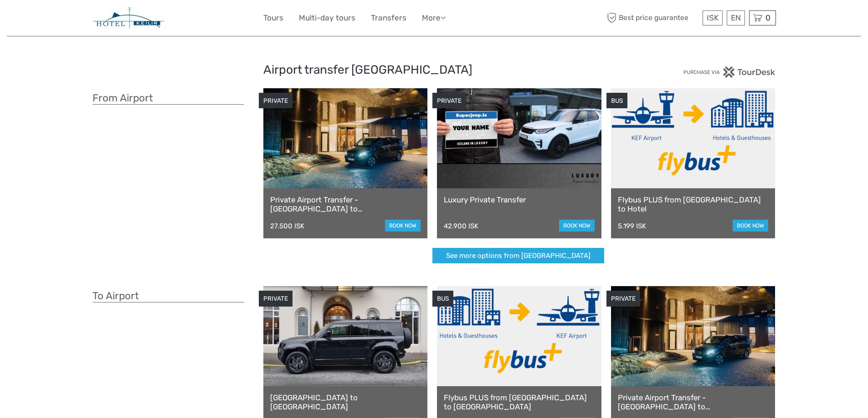  I want to click on span: Best price guarantee, so click(652, 18).